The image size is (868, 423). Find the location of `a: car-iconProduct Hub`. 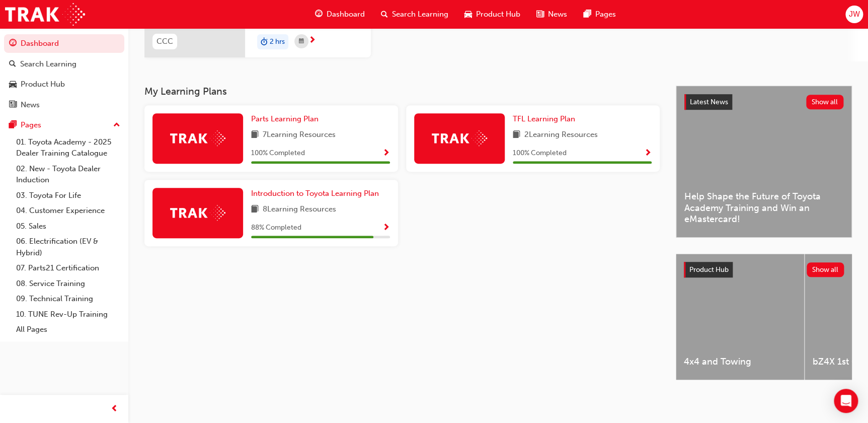

a: car-iconProduct Hub is located at coordinates (492, 14).